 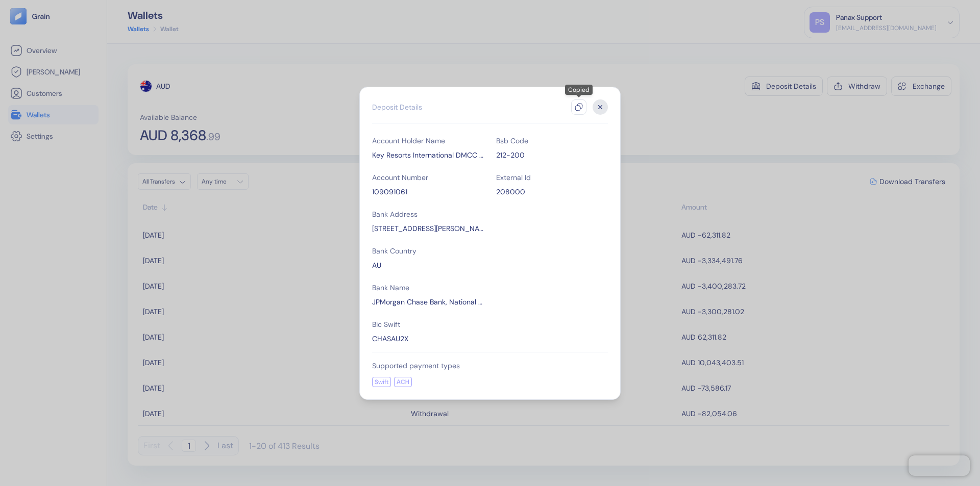 What do you see at coordinates (381, 382) in the screenshot?
I see `div: Swift` at bounding box center [381, 382].